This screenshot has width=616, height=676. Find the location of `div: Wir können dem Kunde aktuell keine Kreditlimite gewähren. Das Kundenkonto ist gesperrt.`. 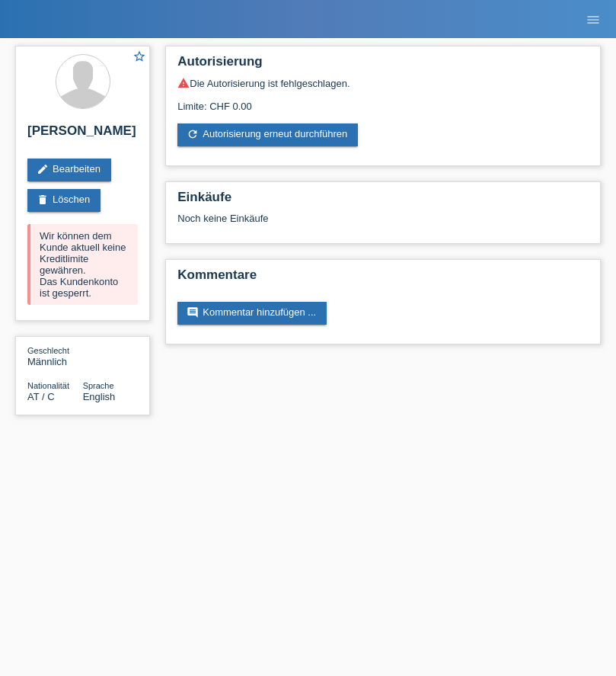

div: Wir können dem Kunde aktuell keine Kreditlimite gewähren. Das Kundenkonto ist gesperrt. is located at coordinates (82, 264).